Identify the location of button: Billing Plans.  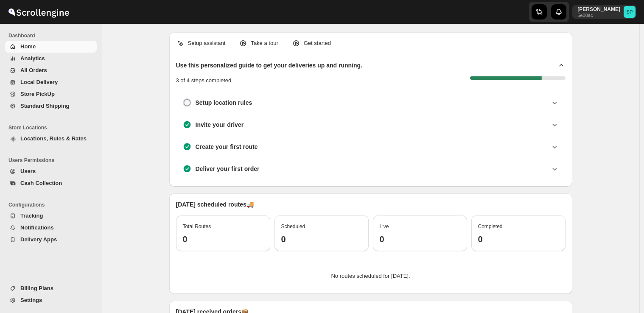
(51, 288).